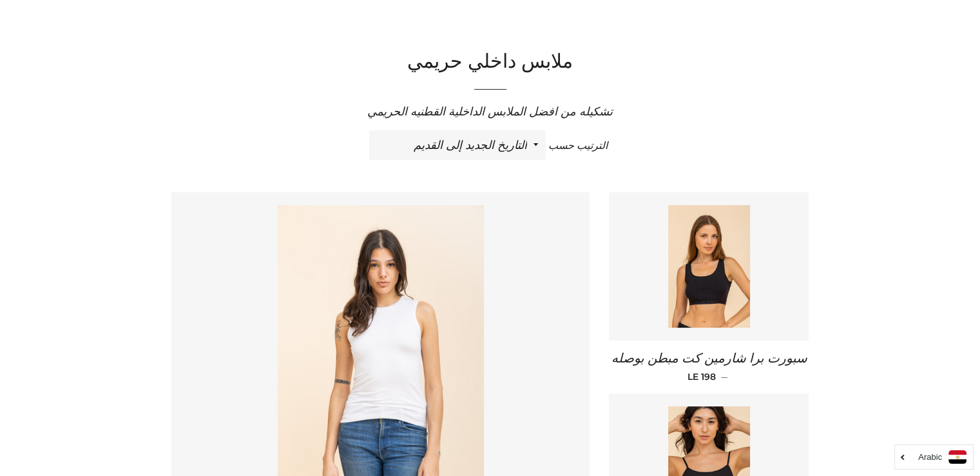 The height and width of the screenshot is (476, 980). I want to click on i: Arabic, so click(930, 457).